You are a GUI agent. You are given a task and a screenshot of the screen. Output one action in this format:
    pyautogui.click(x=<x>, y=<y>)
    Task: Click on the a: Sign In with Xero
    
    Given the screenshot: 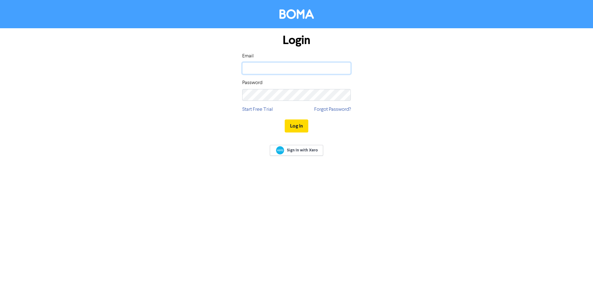 What is the action you would take?
    pyautogui.click(x=297, y=150)
    